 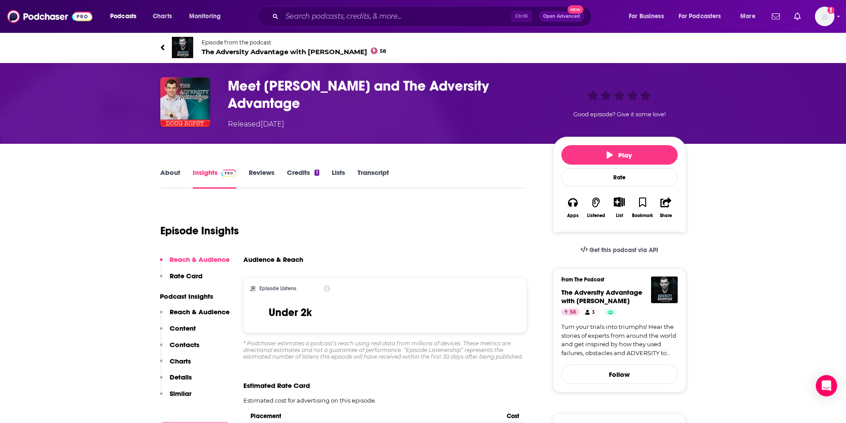 What do you see at coordinates (748, 16) in the screenshot?
I see `span: More` at bounding box center [748, 16].